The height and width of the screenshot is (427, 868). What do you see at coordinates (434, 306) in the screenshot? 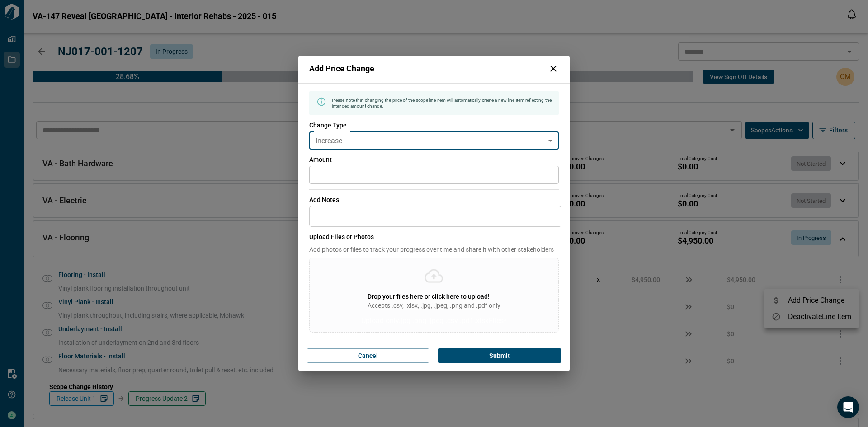
I see `span: Accepts .csv, .xlsx, .jpg, .jpeg, .png and .pdf only` at bounding box center [434, 306].